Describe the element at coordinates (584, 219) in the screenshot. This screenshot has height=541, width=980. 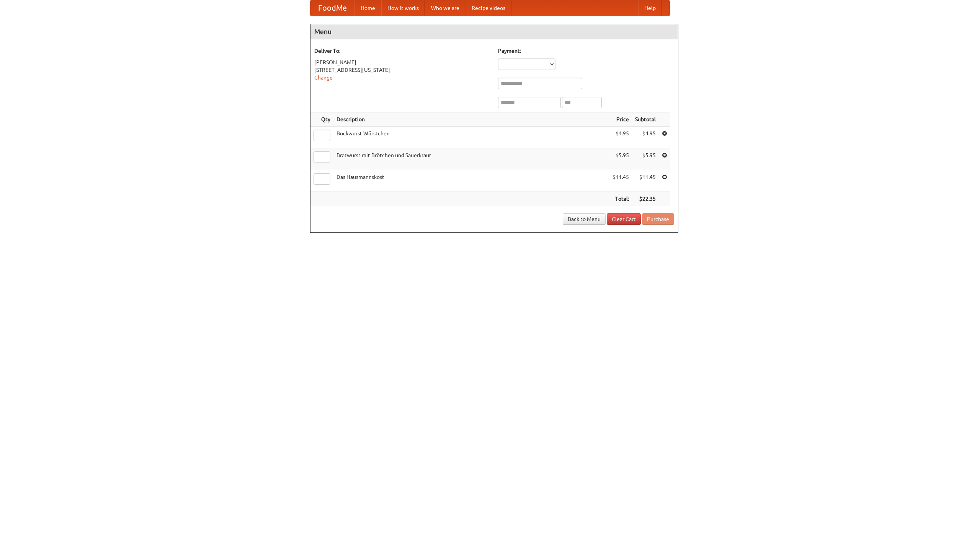
I see `a: Back to Menu` at that location.